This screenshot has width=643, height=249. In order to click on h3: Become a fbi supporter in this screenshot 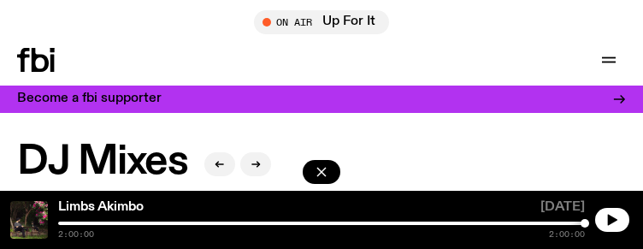, I will do `click(89, 98)`.